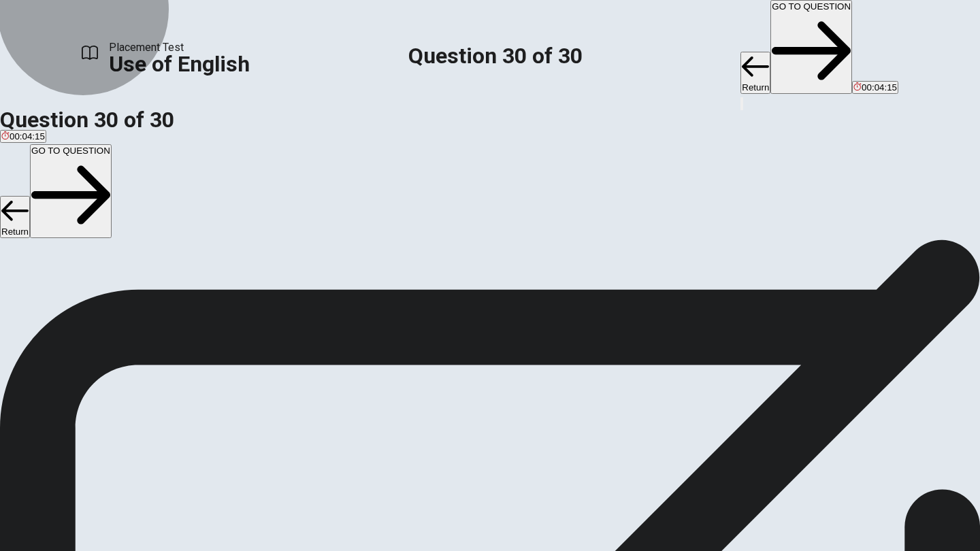 Image resolution: width=980 pixels, height=551 pixels. What do you see at coordinates (179, 48) in the screenshot?
I see `span: Placement Test` at bounding box center [179, 48].